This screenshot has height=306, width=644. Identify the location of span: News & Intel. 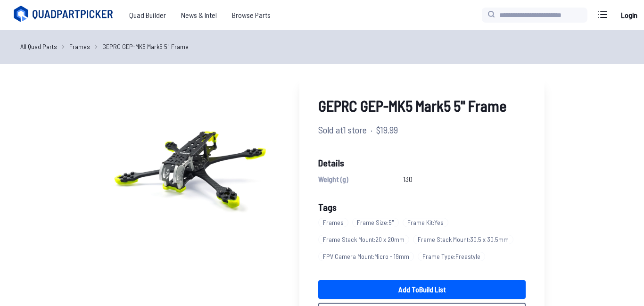
(199, 15).